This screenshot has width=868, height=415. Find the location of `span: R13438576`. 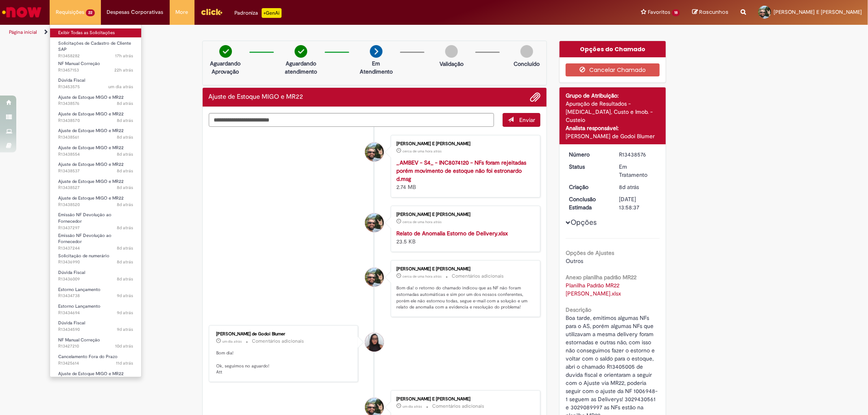

span: R13438576 is located at coordinates (96, 104).